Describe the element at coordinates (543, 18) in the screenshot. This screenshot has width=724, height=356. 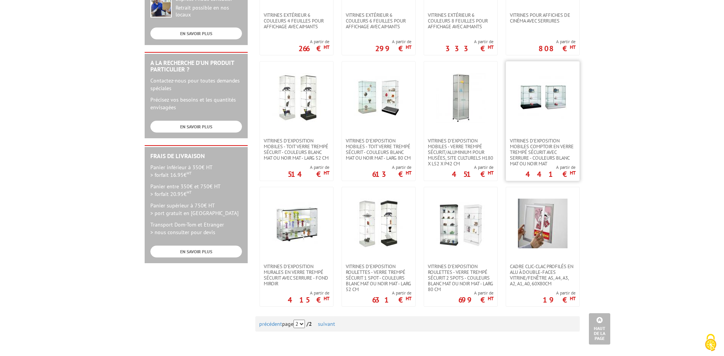
I see `a: Vitrines pour affiches de cinéma avec serrures` at that location.